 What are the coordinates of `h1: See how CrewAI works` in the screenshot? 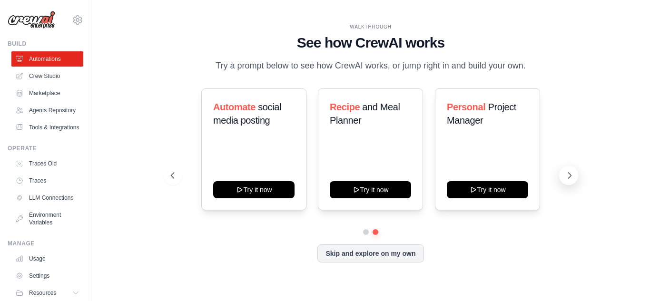 It's located at (371, 43).